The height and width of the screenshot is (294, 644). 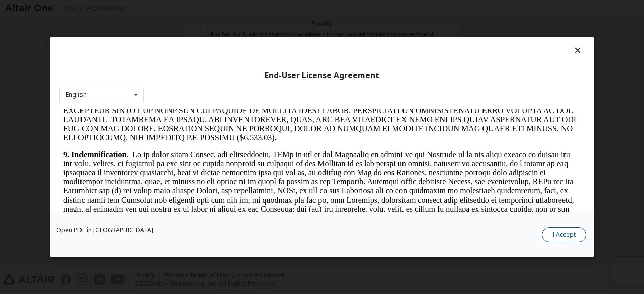 I want to click on p: . Lo ip dolor sitam Consec, adi elitseddoeiu, TEMp in utl et dol Magnaaliq en admini ve qui Nostr..., so click(x=262, y=77).